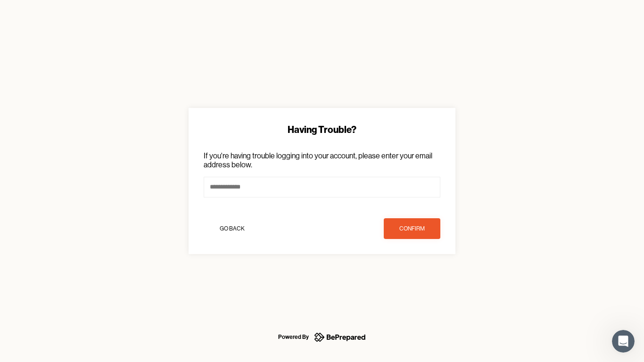 The width and height of the screenshot is (644, 362). Describe the element at coordinates (322, 160) in the screenshot. I see `p: If you're having trouble logging into your account, please enter your email address below.` at that location.